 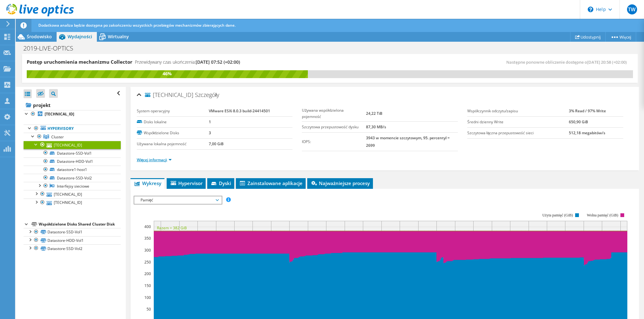 I want to click on text: 50, so click(x=149, y=309).